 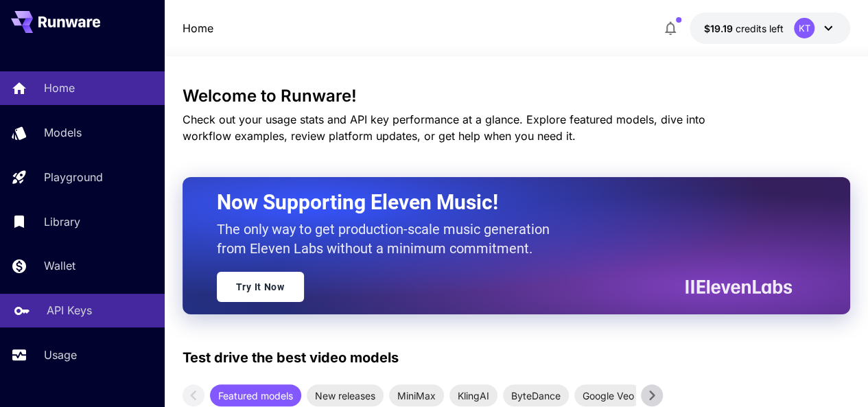 I want to click on p: Library, so click(x=62, y=222).